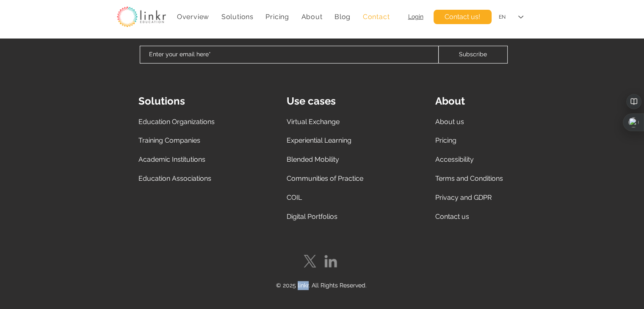  What do you see at coordinates (376, 16) in the screenshot?
I see `a: Contact` at bounding box center [376, 16].